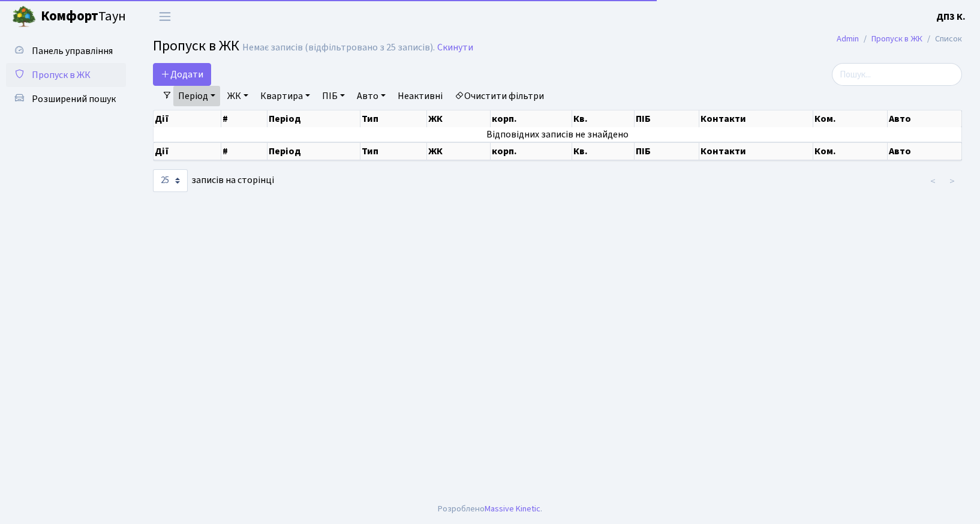 The height and width of the screenshot is (524, 980). Describe the element at coordinates (197, 96) in the screenshot. I see `a: Період` at that location.